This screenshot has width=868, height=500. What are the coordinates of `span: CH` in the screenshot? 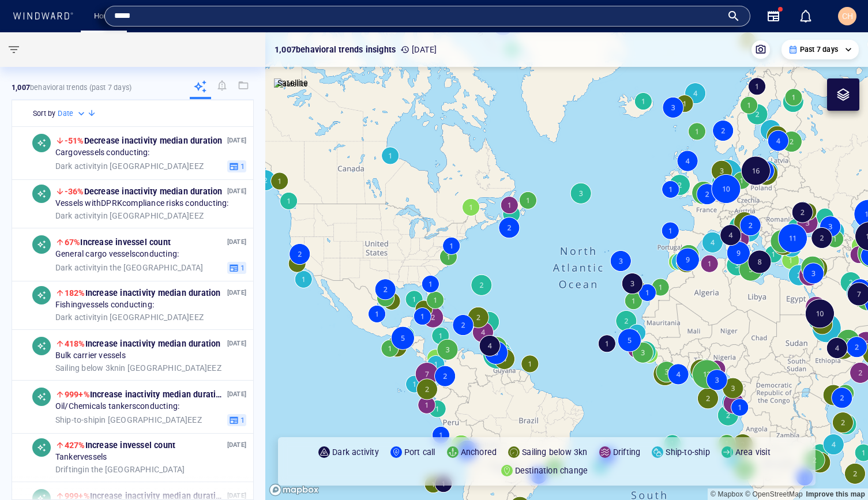 It's located at (847, 16).